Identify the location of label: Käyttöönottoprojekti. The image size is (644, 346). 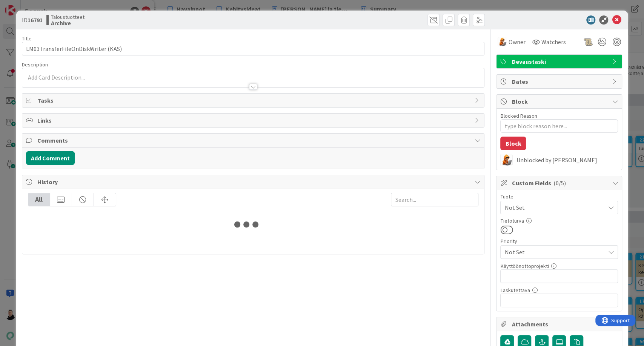
(524, 266).